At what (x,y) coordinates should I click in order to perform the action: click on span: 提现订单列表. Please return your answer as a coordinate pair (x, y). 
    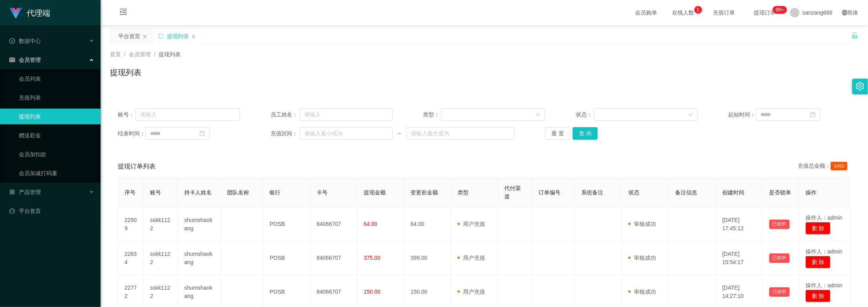
    Looking at the image, I should click on (136, 167).